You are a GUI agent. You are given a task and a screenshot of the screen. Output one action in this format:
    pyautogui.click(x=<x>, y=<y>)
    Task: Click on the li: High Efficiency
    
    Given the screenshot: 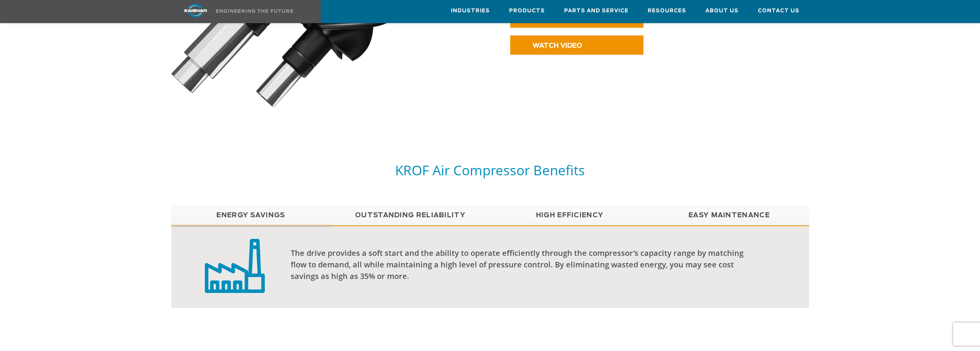 What is the action you would take?
    pyautogui.click(x=570, y=215)
    